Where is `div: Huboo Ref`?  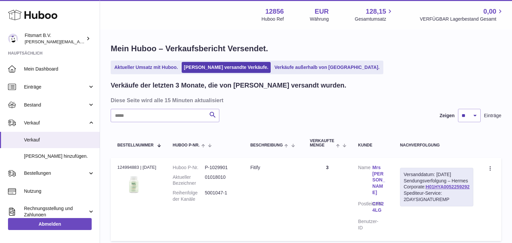 div: Huboo Ref is located at coordinates (273, 19).